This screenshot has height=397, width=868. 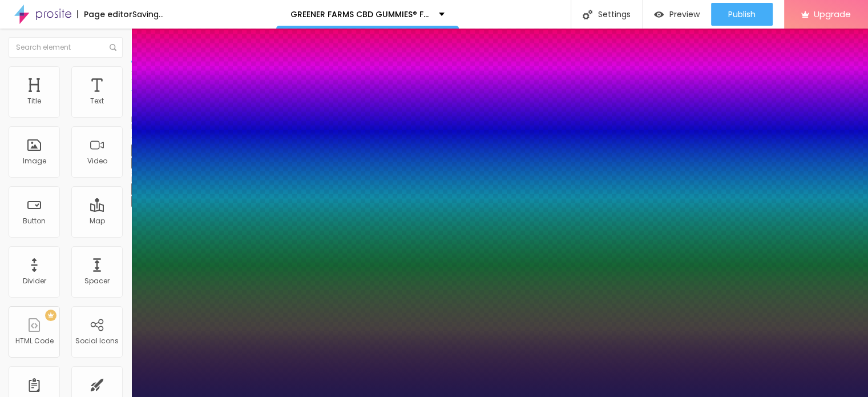 I want to click on span: Upgrade, so click(x=832, y=14).